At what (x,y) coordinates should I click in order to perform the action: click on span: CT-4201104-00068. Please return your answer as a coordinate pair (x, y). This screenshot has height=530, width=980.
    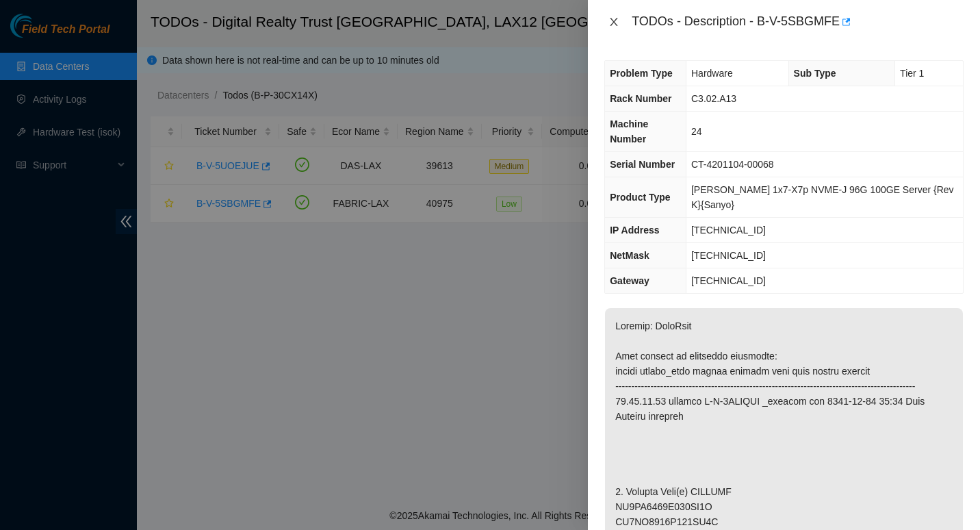
    Looking at the image, I should click on (733, 164).